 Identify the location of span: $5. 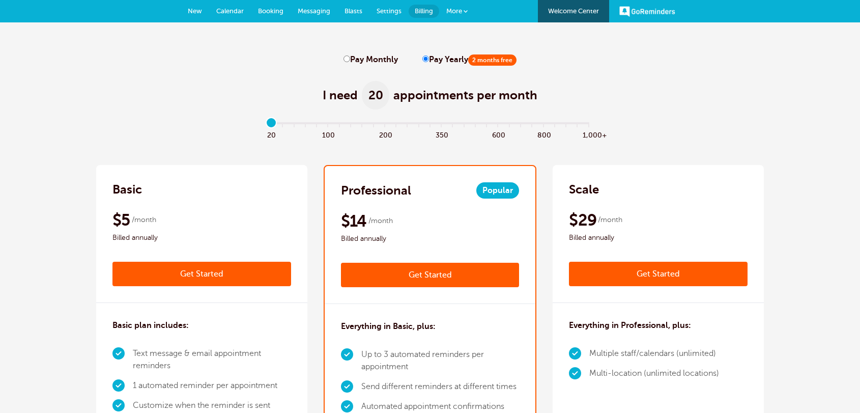
(121, 220).